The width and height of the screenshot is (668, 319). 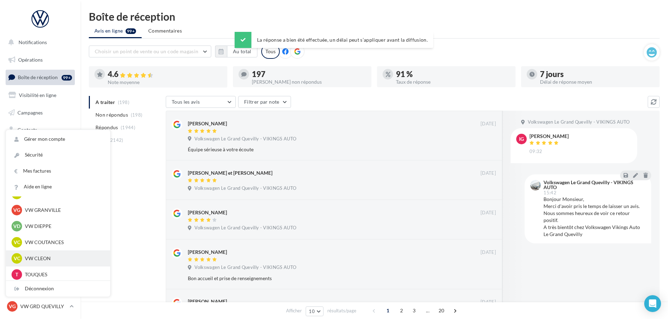 What do you see at coordinates (165, 82) in the screenshot?
I see `div: Note moyenne` at bounding box center [165, 82].